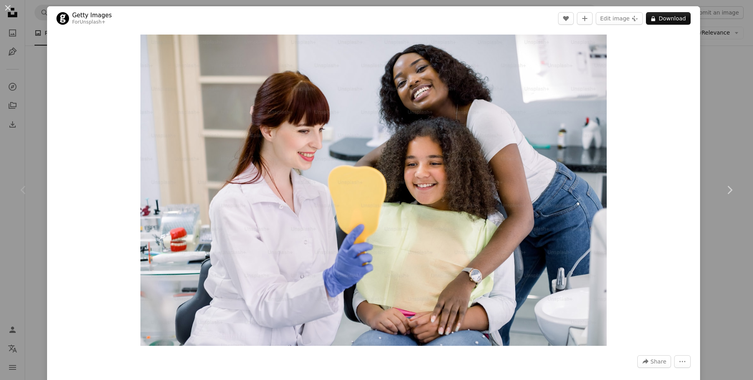 The height and width of the screenshot is (380, 753). I want to click on button: Add to Collection, so click(585, 18).